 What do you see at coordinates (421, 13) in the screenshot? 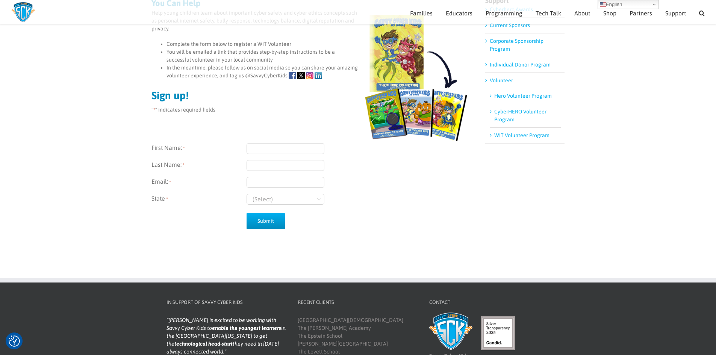
I see `span: Families` at bounding box center [421, 13].